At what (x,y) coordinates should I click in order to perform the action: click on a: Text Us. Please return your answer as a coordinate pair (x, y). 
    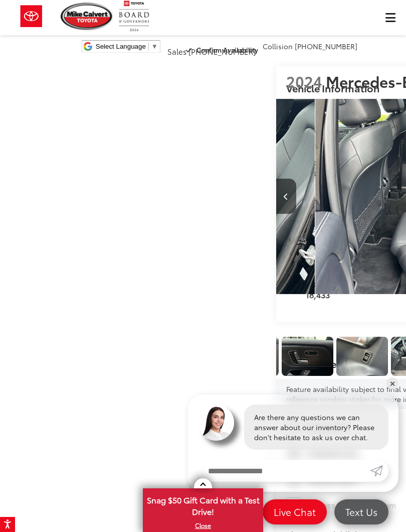
    Looking at the image, I should click on (362, 512).